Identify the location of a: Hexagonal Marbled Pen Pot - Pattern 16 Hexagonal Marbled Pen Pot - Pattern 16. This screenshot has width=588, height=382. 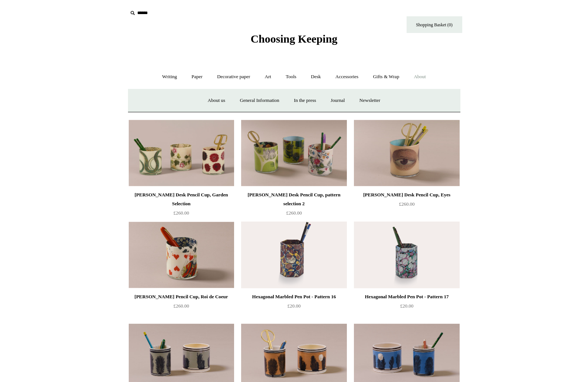
(294, 255).